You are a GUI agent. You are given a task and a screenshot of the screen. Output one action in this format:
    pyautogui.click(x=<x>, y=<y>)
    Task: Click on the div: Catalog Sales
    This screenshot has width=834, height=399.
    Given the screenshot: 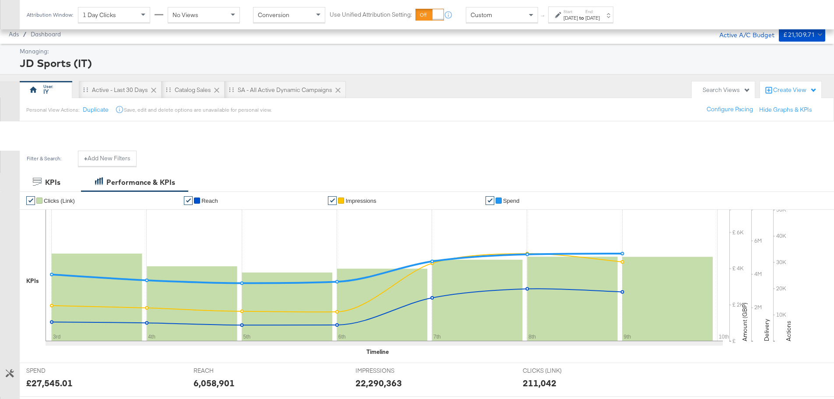 What is the action you would take?
    pyautogui.click(x=193, y=90)
    